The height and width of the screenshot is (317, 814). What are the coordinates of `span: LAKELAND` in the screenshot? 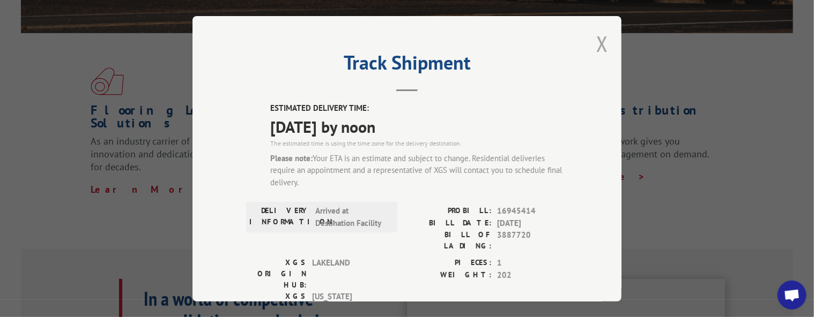 It's located at (348, 274).